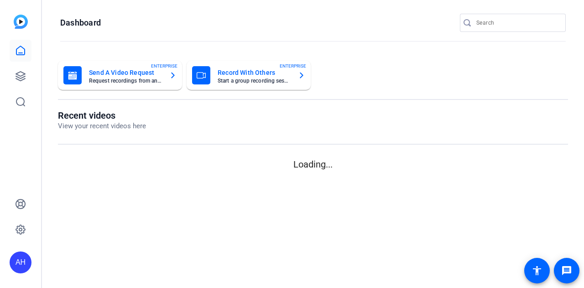 Image resolution: width=584 pixels, height=288 pixels. Describe the element at coordinates (125, 72) in the screenshot. I see `mat-card-title: Send A Video Request` at that location.